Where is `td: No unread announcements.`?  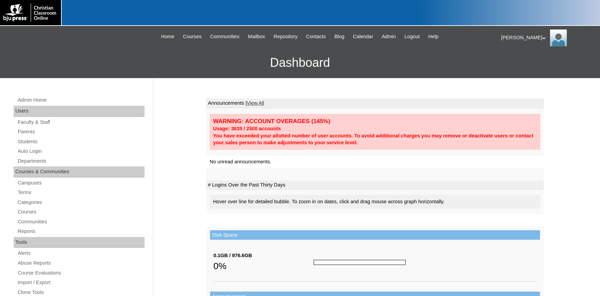
td: No unread announcements. is located at coordinates (375, 162).